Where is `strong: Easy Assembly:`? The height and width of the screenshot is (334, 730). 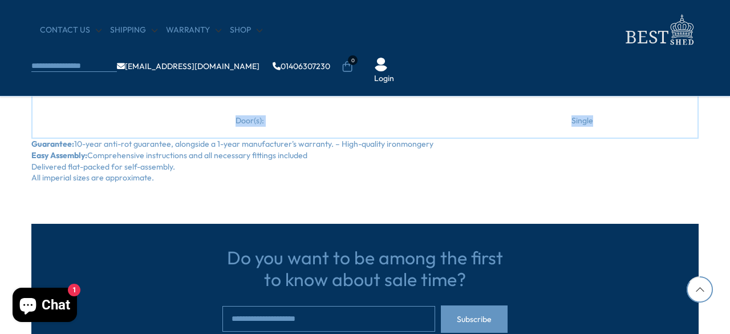
strong: Easy Assembly: is located at coordinates (59, 155).